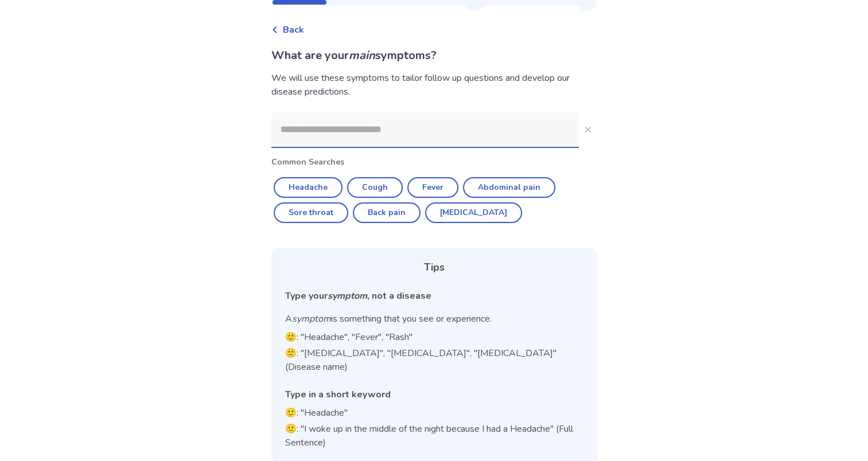  I want to click on p: 🙁: "I woke up in the middle of the night because I had a Headache" (Full Sentence), so click(434, 436).